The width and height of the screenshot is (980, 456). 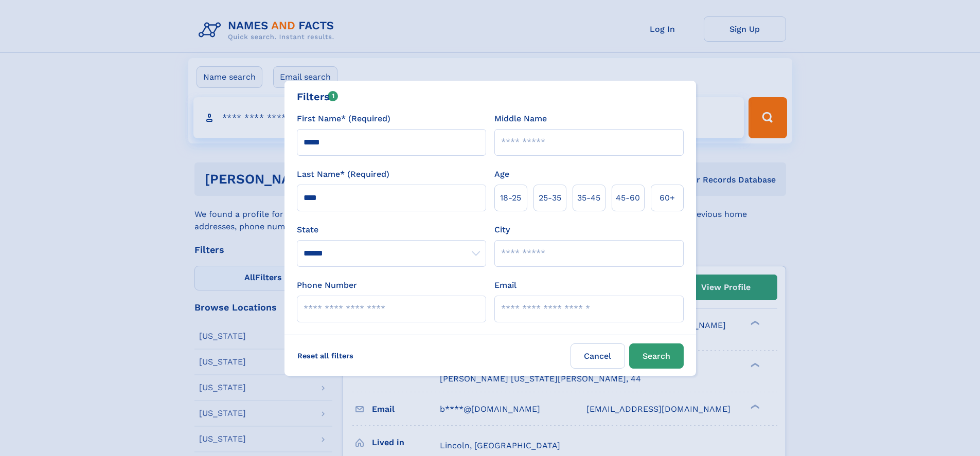 I want to click on label: First Name* (Required), so click(x=343, y=118).